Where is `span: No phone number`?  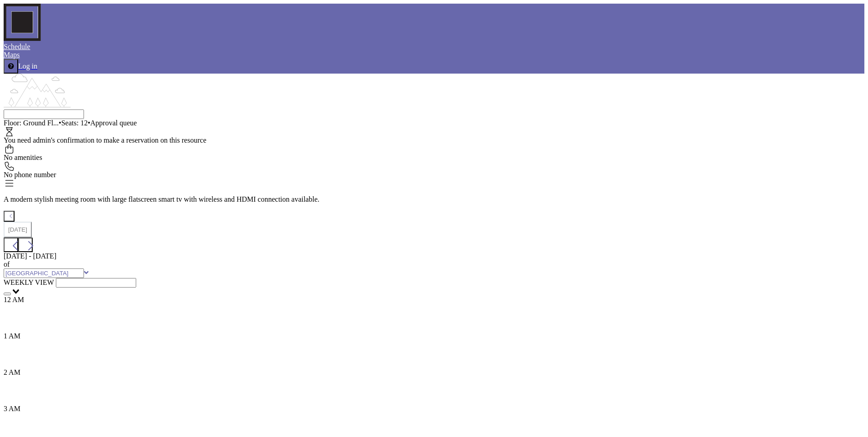
span: No phone number is located at coordinates (30, 175).